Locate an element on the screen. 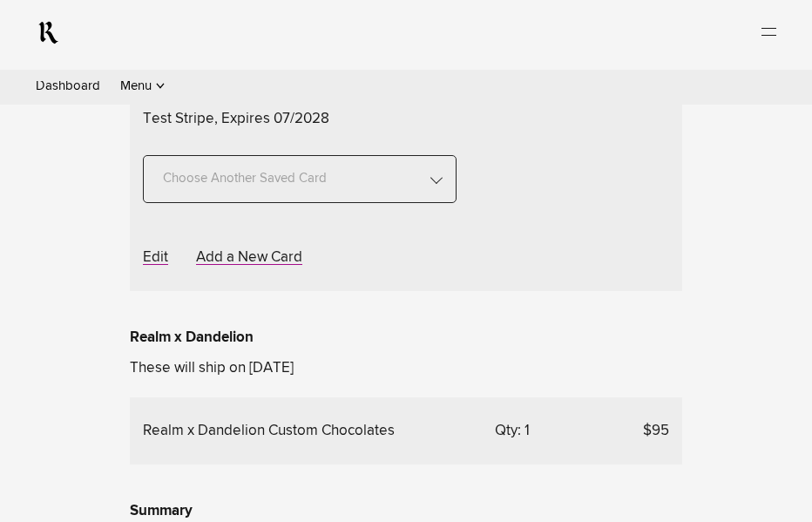 The height and width of the screenshot is (522, 812). button: Menu is located at coordinates (136, 86).